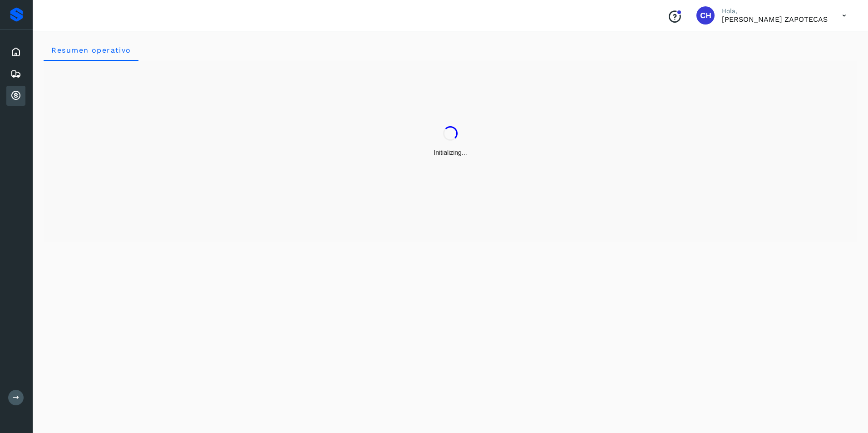 The image size is (868, 433). I want to click on div: Inicio, so click(16, 53).